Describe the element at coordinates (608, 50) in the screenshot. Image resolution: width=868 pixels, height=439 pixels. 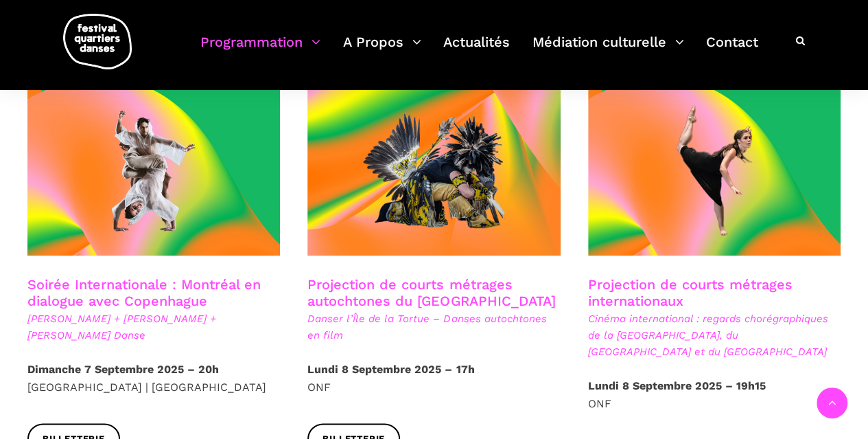
I see `a: Médiation culturelle` at that location.